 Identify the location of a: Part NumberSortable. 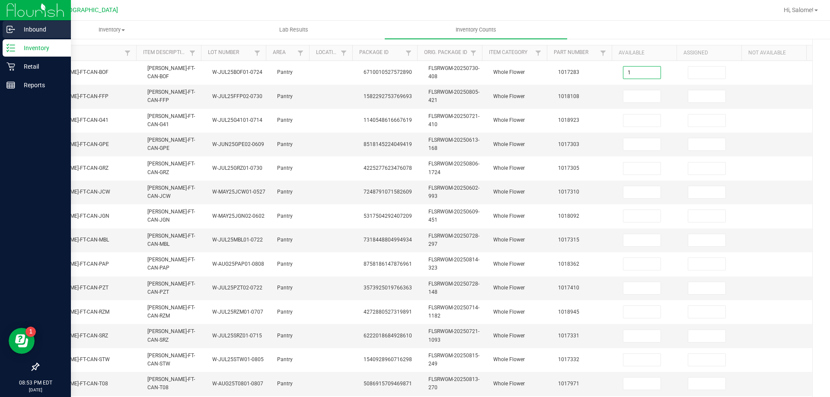
(575, 53).